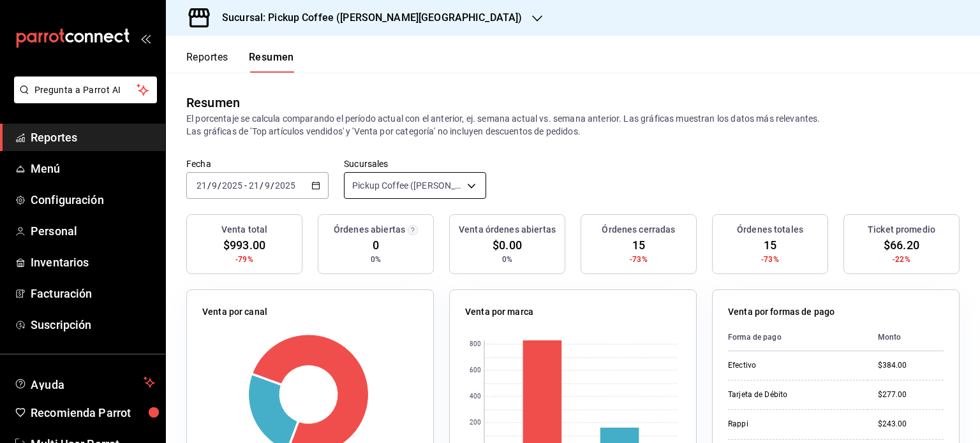 The height and width of the screenshot is (443, 980). Describe the element at coordinates (86, 90) in the screenshot. I see `span: Pregunta a Parrot AI` at that location.